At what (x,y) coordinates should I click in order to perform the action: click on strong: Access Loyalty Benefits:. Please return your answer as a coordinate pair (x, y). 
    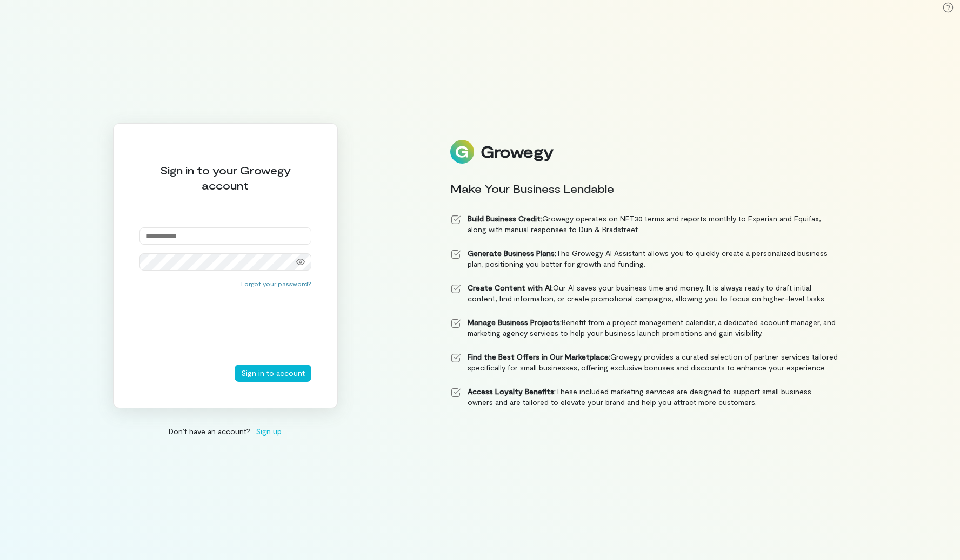
    Looking at the image, I should click on (511, 391).